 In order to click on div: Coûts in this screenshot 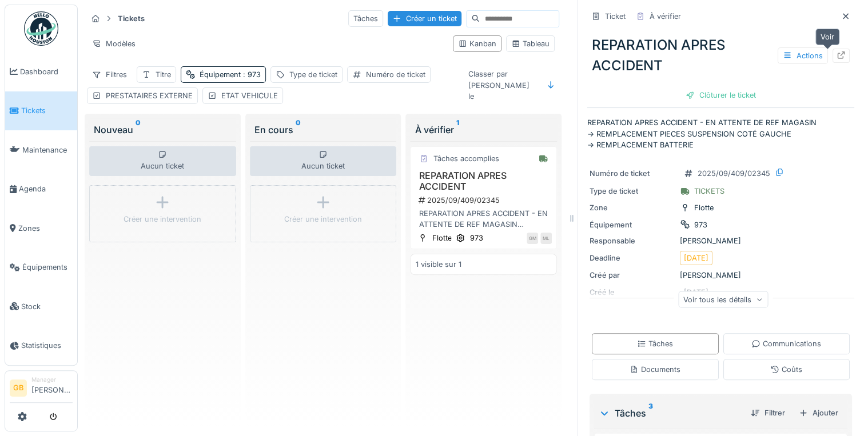, I will do `click(786, 369)`.